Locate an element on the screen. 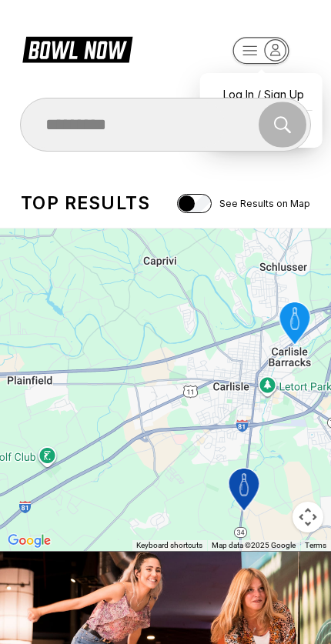  a: Terms (opens in new tab) is located at coordinates (315, 545).